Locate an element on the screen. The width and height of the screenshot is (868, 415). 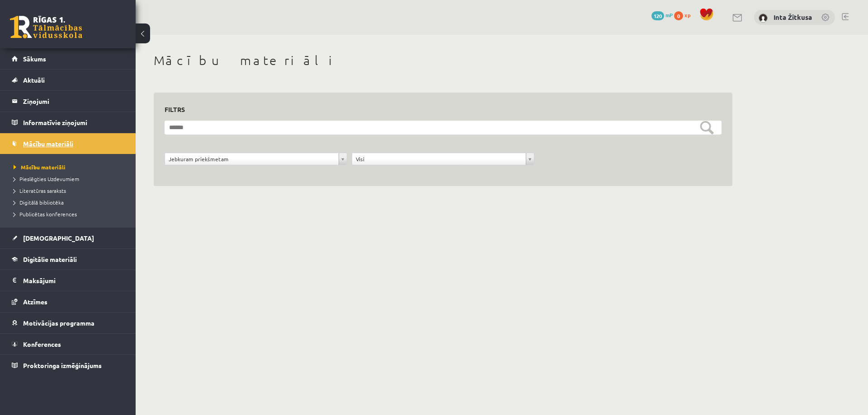
span: Jebkuram priekšmetam is located at coordinates (252, 159).